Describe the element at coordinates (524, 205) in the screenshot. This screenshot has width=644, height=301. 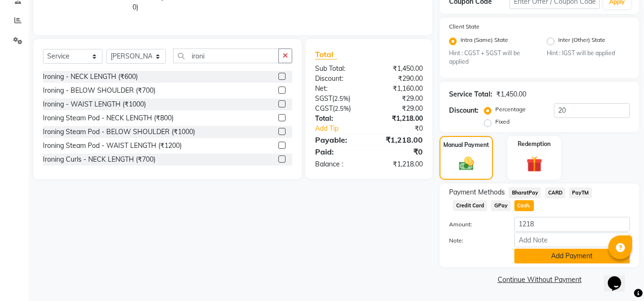
I see `span: Cash.` at that location.